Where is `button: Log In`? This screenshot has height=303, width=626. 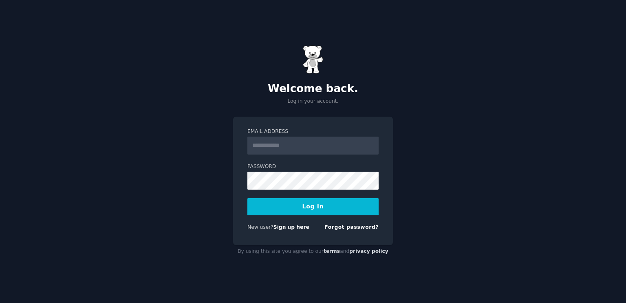 button: Log In is located at coordinates (313, 207).